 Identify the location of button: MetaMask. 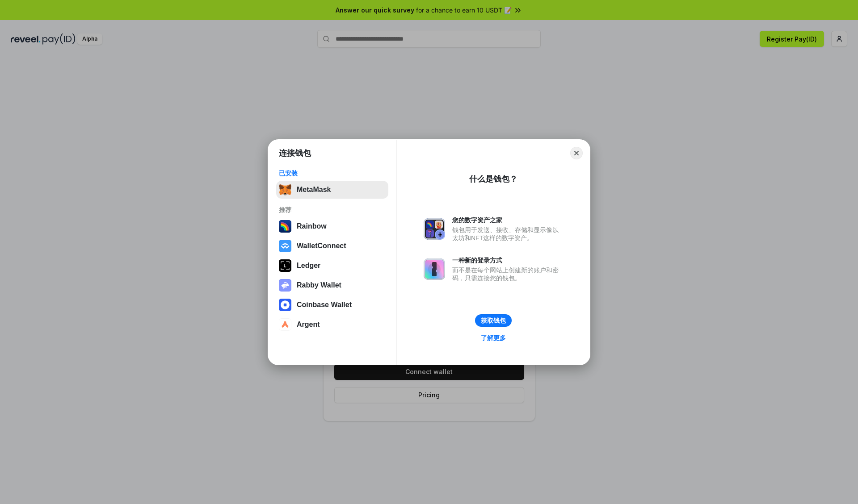
(332, 190).